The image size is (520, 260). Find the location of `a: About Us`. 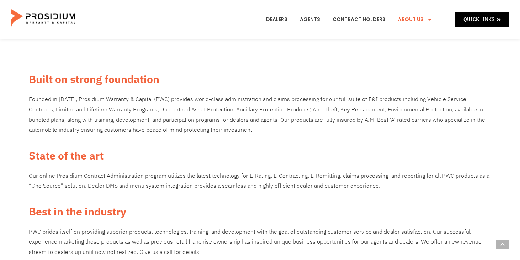

a: About Us is located at coordinates (415, 20).